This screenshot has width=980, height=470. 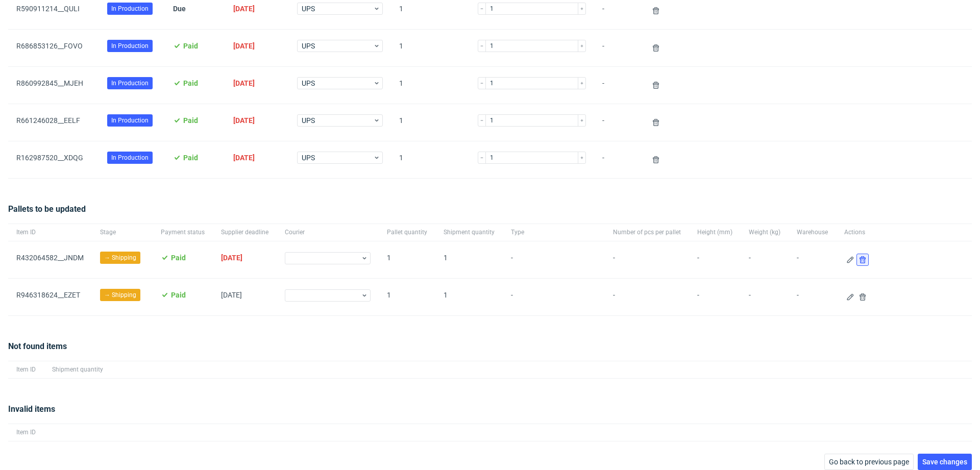 What do you see at coordinates (50, 158) in the screenshot?
I see `a: R162987520__XDQG` at bounding box center [50, 158].